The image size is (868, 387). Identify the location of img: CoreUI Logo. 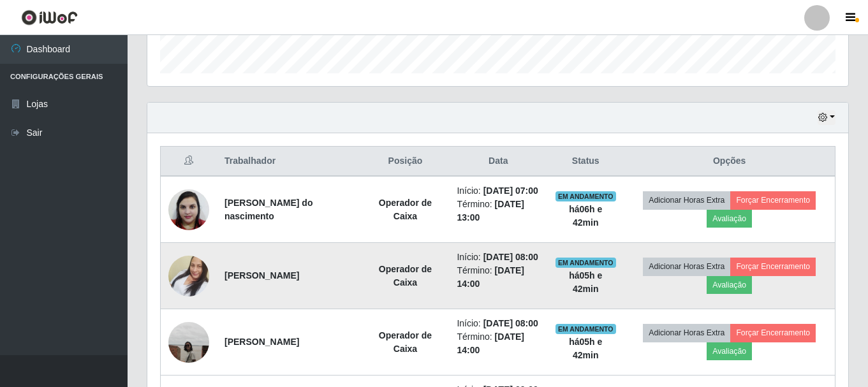
(49, 17).